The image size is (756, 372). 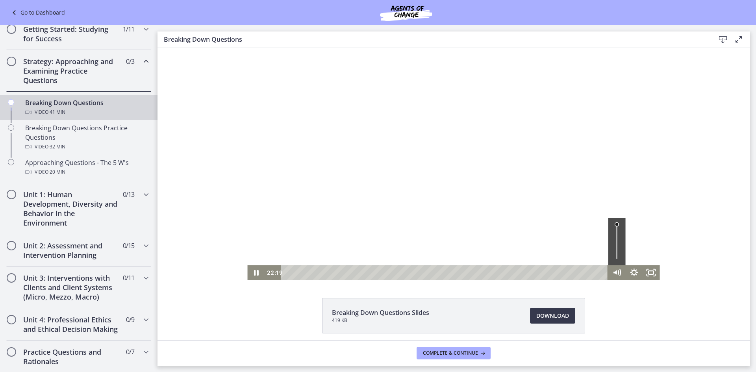 I want to click on h3: Breaking Down Questions, so click(x=433, y=39).